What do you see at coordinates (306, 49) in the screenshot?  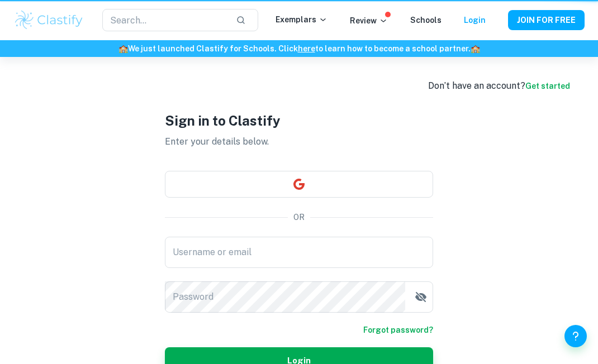 I see `a: here` at bounding box center [306, 49].